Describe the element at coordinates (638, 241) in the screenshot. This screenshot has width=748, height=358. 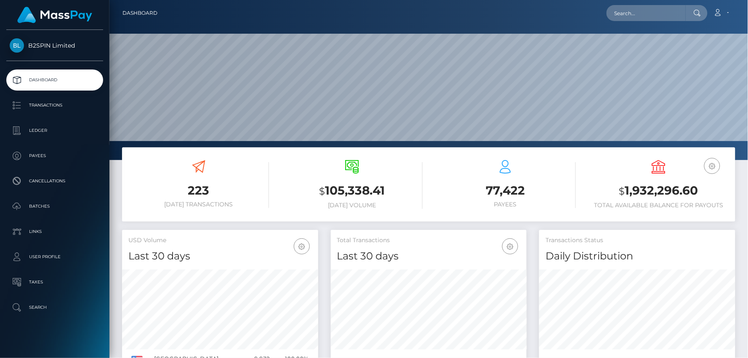
I see `h5: Transactions Status` at that location.